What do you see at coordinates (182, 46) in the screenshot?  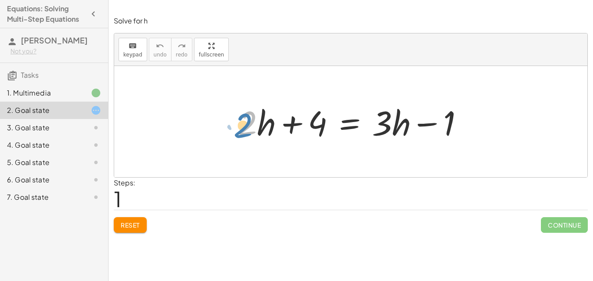 I see `i: redo` at bounding box center [182, 46].